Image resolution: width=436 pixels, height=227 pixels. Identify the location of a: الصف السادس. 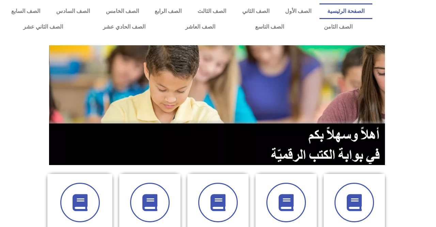
(73, 11).